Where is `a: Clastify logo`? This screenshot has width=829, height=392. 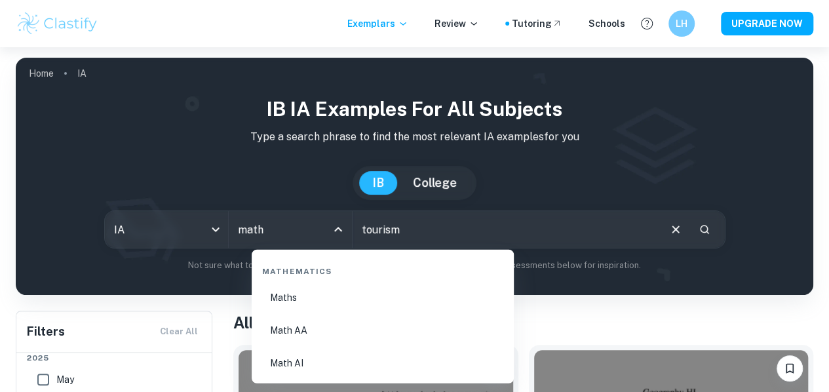
a: Clastify logo is located at coordinates (57, 24).